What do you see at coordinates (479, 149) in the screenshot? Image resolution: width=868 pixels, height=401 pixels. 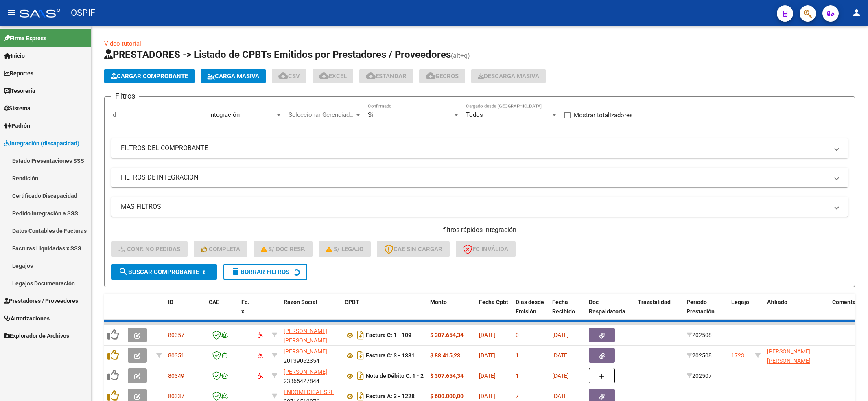 I see `mat-expansion-panel-header: FILTROS DEL COMPROBANTE` at bounding box center [479, 149].